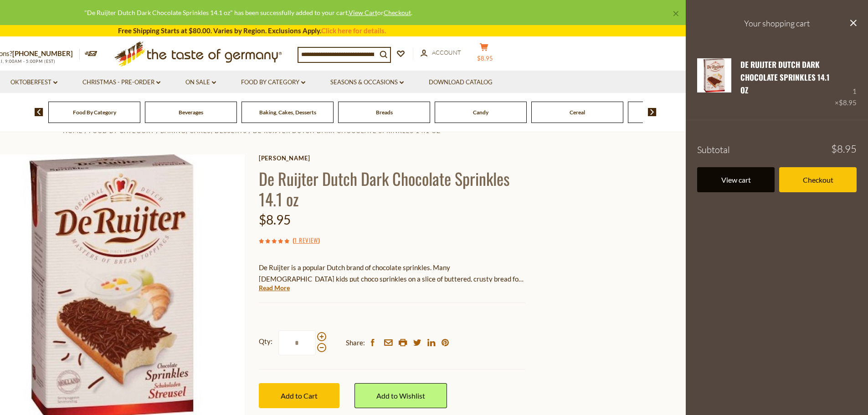  Describe the element at coordinates (367, 82) in the screenshot. I see `a: Seasons & Occasions` at that location.